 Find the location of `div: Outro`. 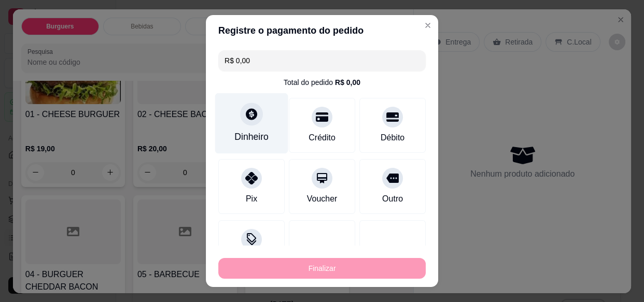

div: Outro is located at coordinates (393, 199).